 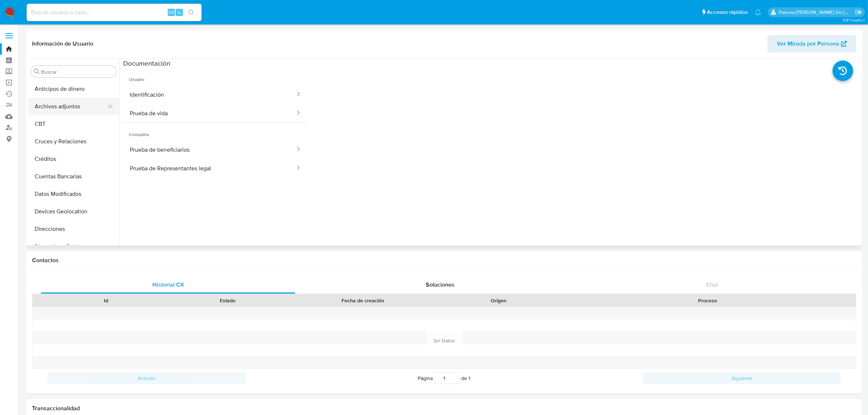 I want to click on button: Devices Geolocation, so click(x=74, y=211).